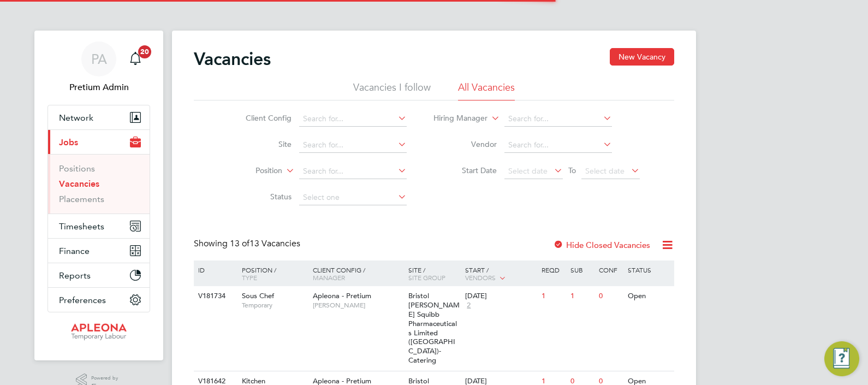 This screenshot has height=385, width=868. I want to click on li: All Vacancies, so click(486, 91).